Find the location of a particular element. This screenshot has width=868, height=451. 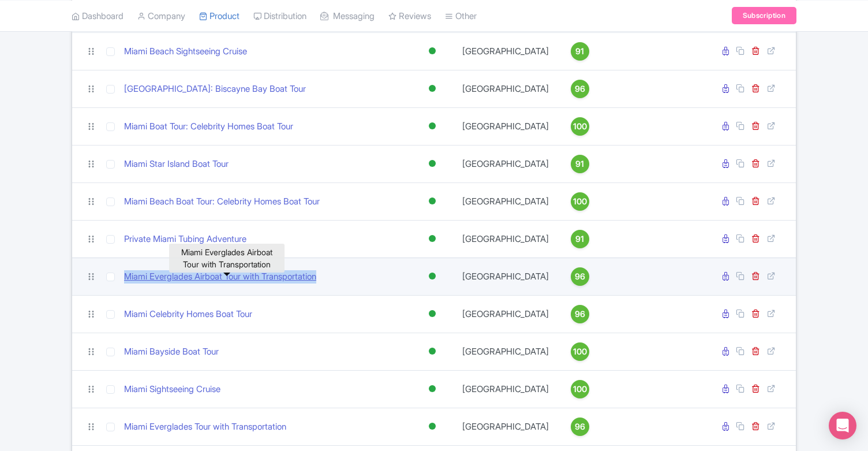

a: Miami Bayside Boat Tour is located at coordinates (172, 352).